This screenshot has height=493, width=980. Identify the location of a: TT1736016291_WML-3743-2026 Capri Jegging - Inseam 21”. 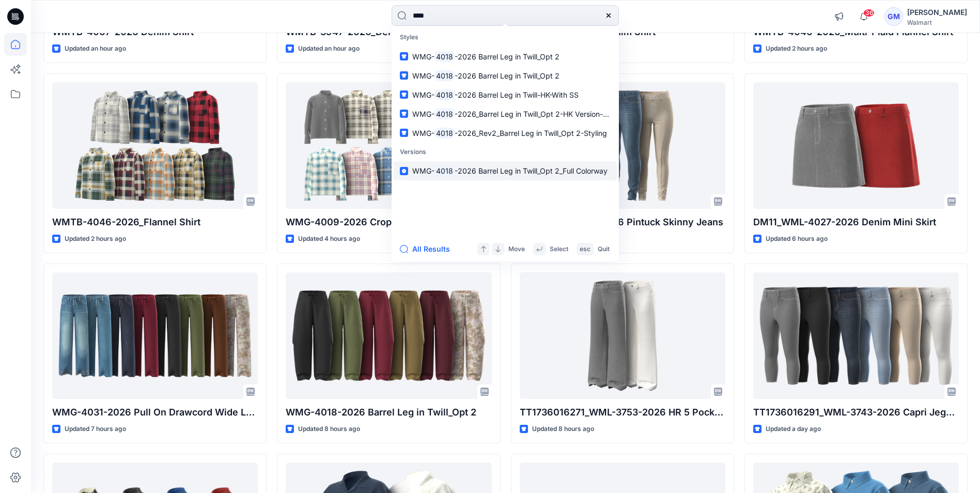
(856, 335).